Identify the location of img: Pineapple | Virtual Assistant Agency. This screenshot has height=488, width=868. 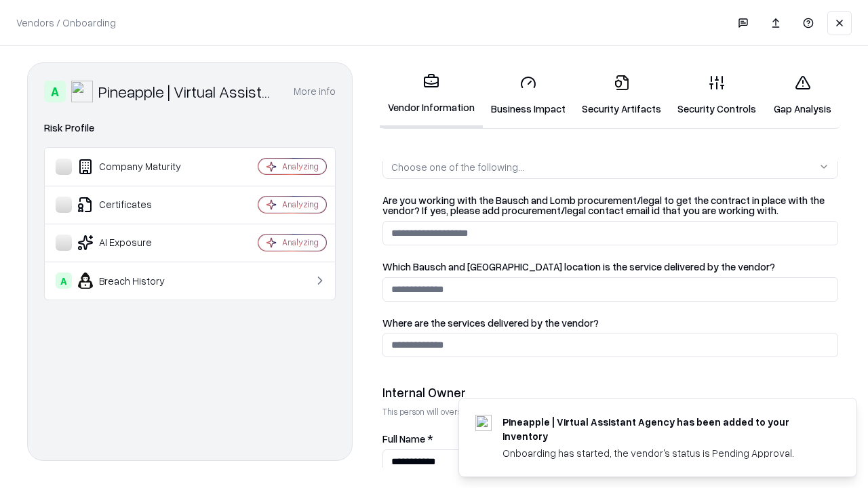
(82, 91).